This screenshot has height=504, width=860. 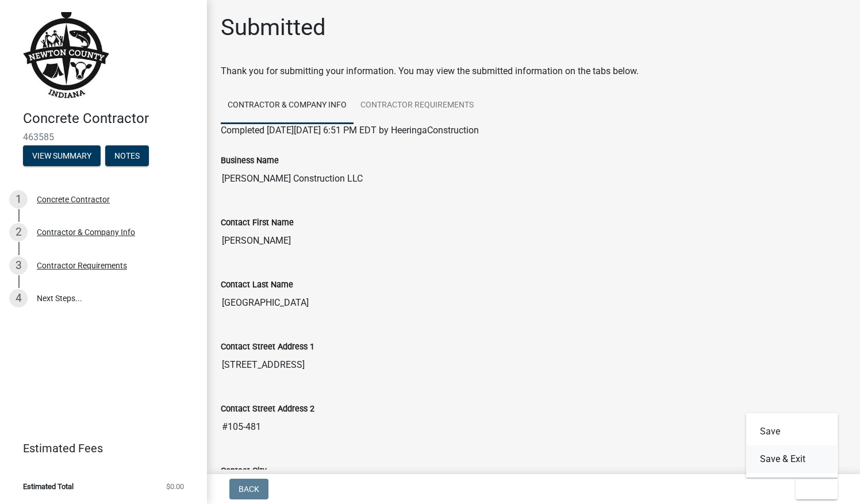 I want to click on span: Estimated Total, so click(x=49, y=486).